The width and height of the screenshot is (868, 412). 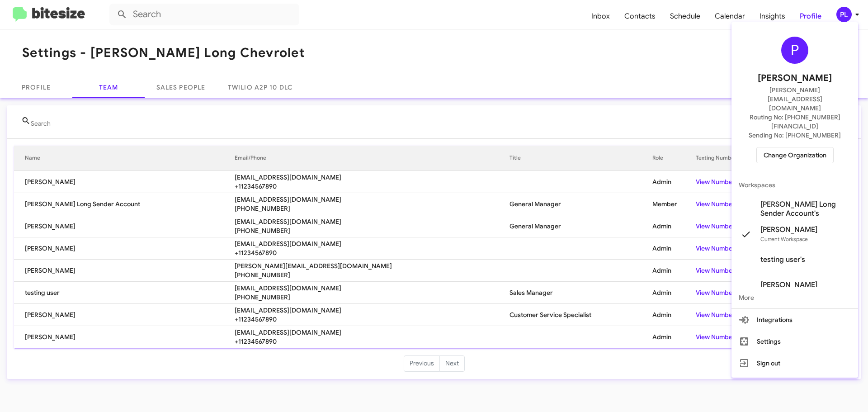 I want to click on span: Workspaces, so click(x=795, y=185).